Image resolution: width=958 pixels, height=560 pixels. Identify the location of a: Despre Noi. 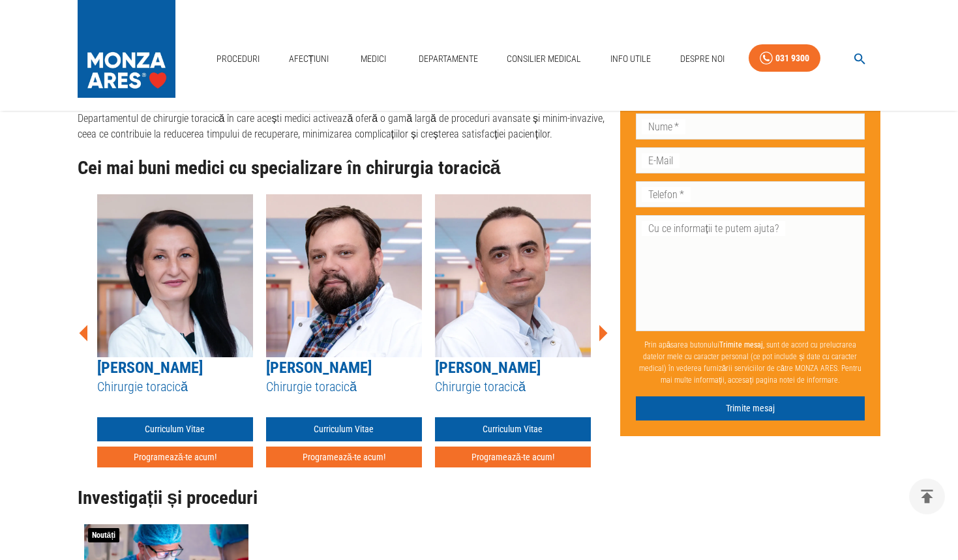
(703, 59).